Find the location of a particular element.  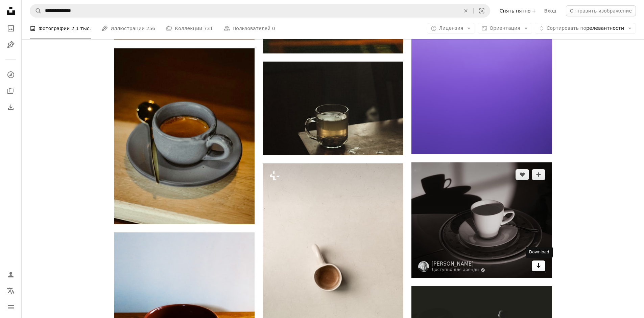

a: Вход is located at coordinates (550, 11).